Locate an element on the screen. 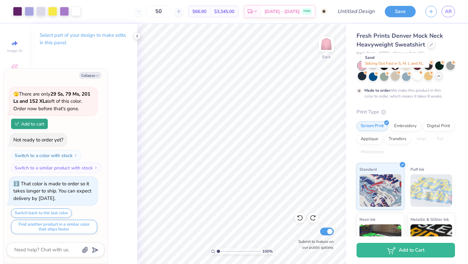  span: Neon Ink is located at coordinates (367, 219).